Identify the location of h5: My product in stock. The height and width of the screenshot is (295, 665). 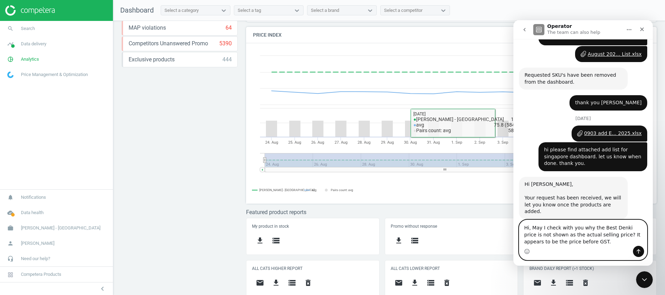
(312, 226).